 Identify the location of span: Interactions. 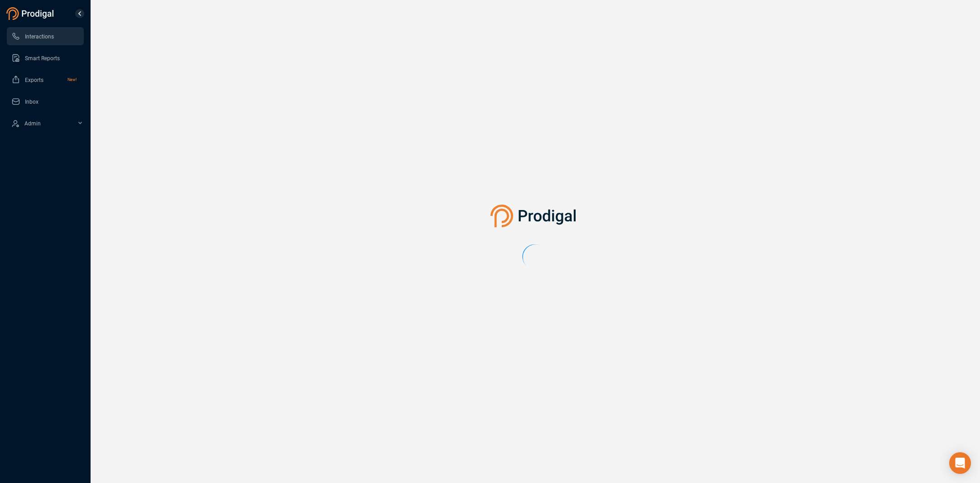
(40, 37).